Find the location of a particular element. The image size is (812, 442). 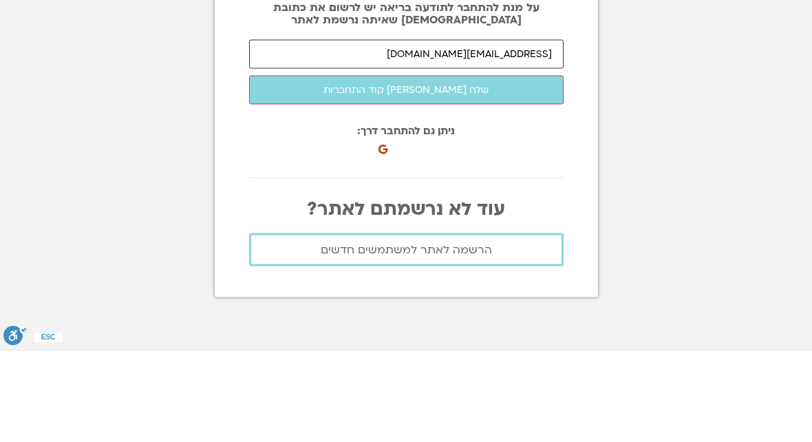

span: הרשמה לאתר למשתמשים חדשים is located at coordinates (406, 341).